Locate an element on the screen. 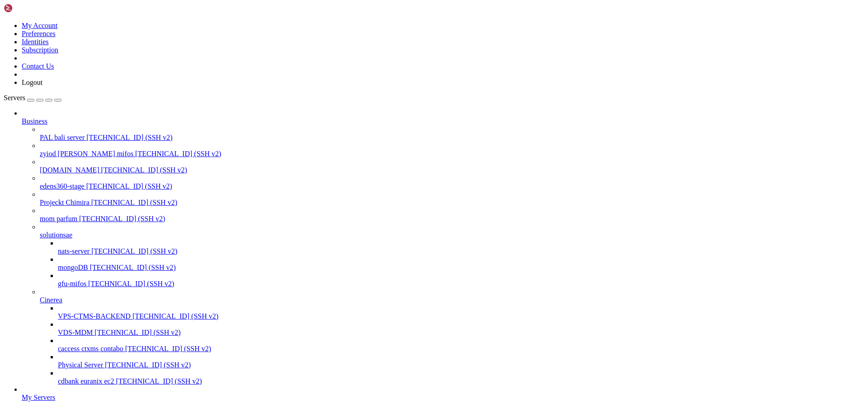 The image size is (868, 403). span: gfu-mifos is located at coordinates (72, 283).